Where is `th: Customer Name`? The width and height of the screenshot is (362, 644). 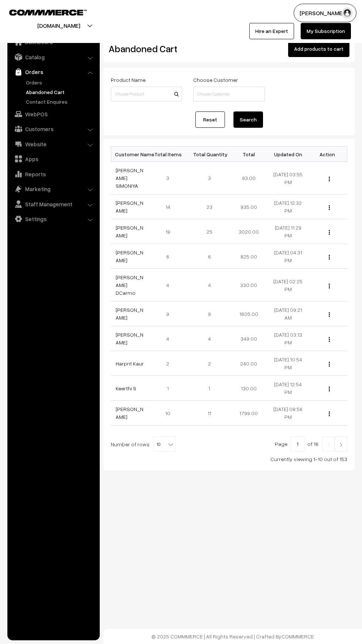
th: Customer Name is located at coordinates (131, 154).